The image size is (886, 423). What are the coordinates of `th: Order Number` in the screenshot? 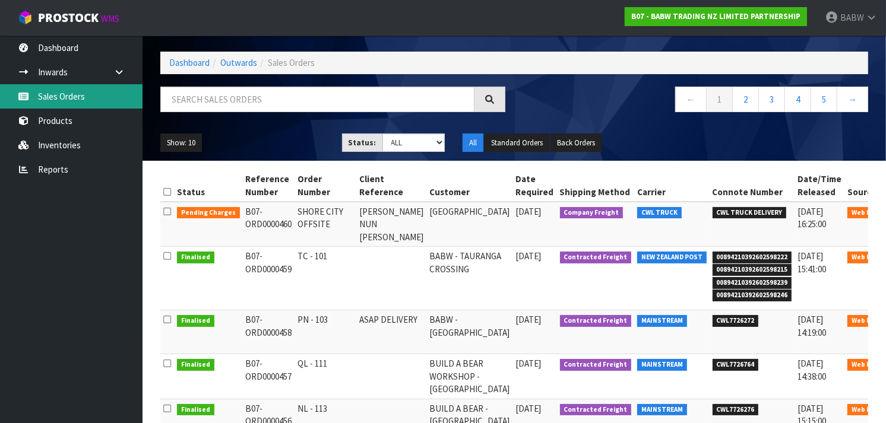 It's located at (326, 186).